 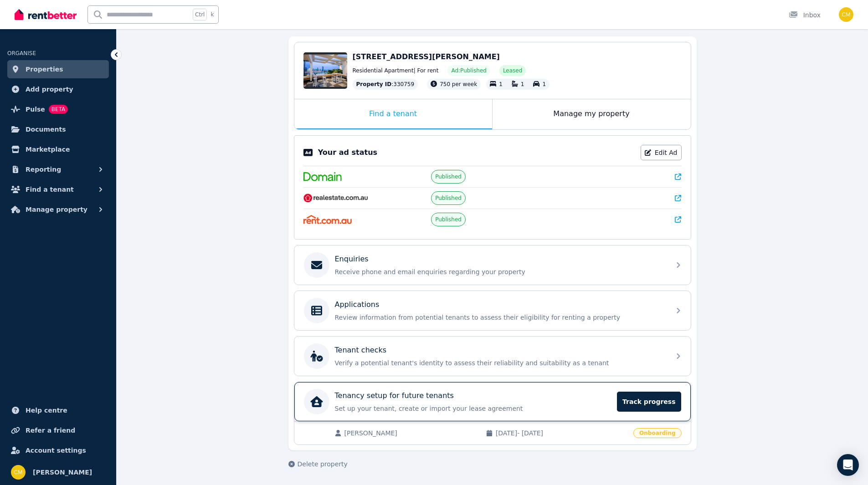 I want to click on p: Set up your tenant, create or import your lease agreement, so click(x=474, y=408).